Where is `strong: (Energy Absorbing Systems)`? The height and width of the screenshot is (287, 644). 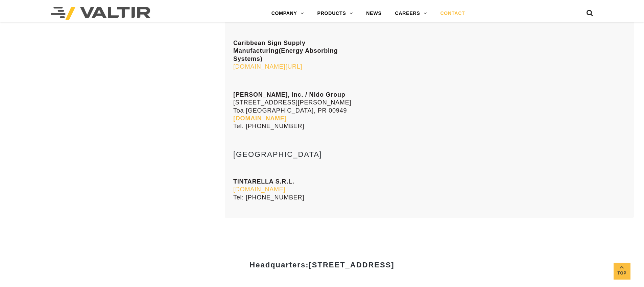
strong: (Energy Absorbing Systems) is located at coordinates (285, 54).